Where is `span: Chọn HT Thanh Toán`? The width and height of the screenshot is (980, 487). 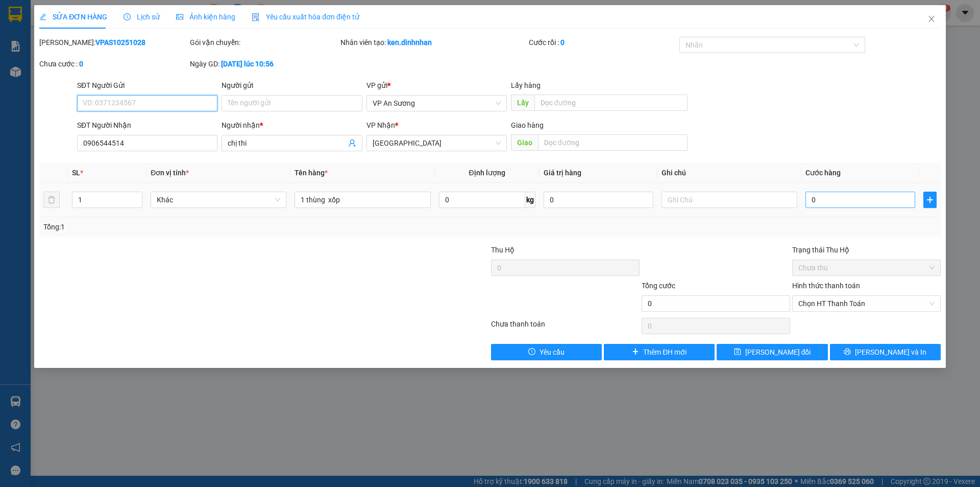 span: Chọn HT Thanh Toán is located at coordinates (867, 304).